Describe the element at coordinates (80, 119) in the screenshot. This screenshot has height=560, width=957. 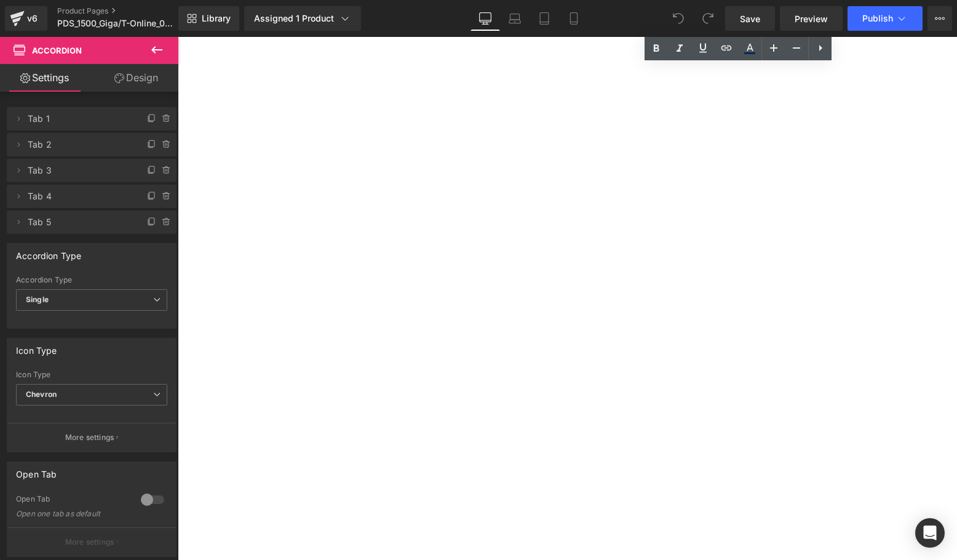
I see `span: Tab 1` at that location.